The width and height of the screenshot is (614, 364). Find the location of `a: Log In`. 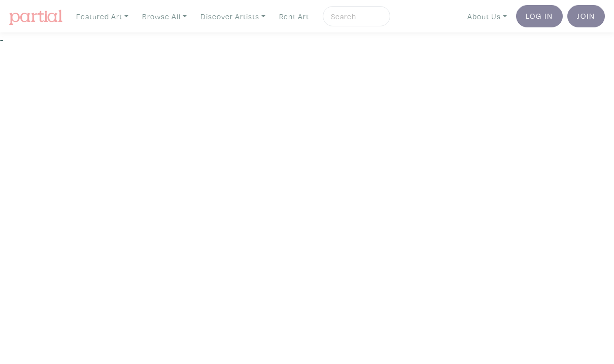

a: Log In is located at coordinates (539, 16).